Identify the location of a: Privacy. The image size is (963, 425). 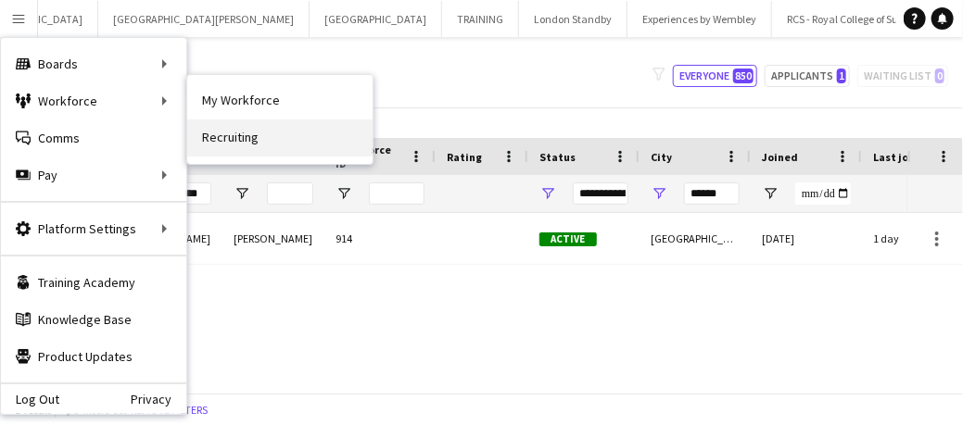
(158, 399).